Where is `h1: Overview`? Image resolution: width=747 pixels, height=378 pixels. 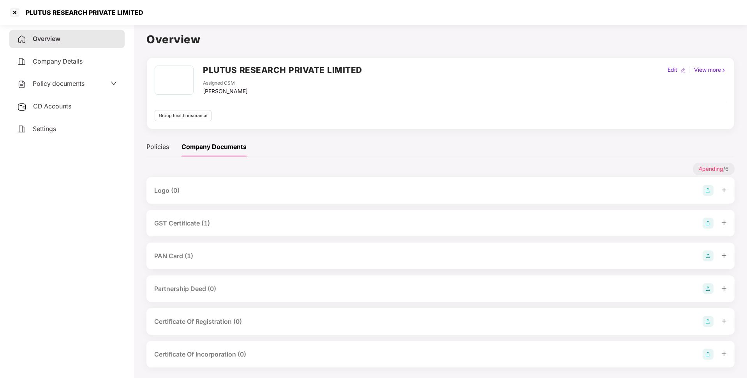 h1: Overview is located at coordinates (441, 39).